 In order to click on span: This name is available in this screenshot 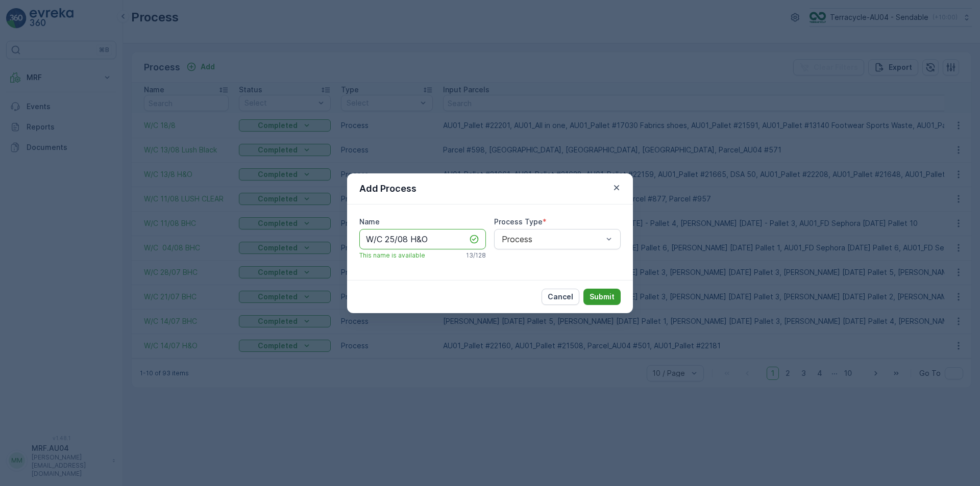, I will do `click(392, 255)`.